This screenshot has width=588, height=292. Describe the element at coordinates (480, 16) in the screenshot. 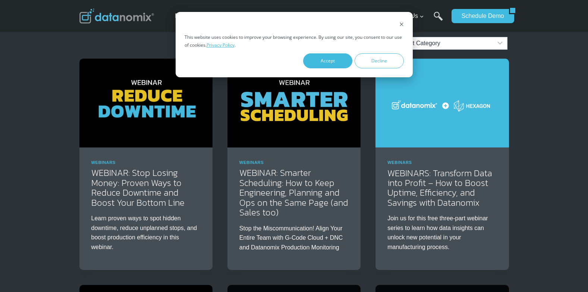

I see `a: Schedule Demo` at that location.